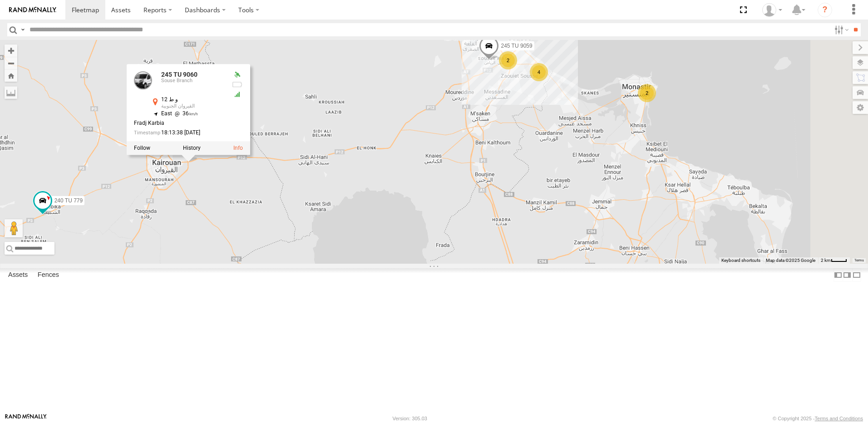 The height and width of the screenshot is (423, 868). I want to click on div: و ط 12, so click(193, 99).